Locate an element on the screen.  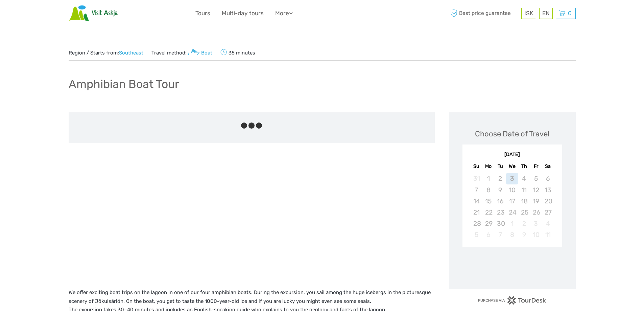
h1: Amphibian Boat Tour is located at coordinates (124, 84).